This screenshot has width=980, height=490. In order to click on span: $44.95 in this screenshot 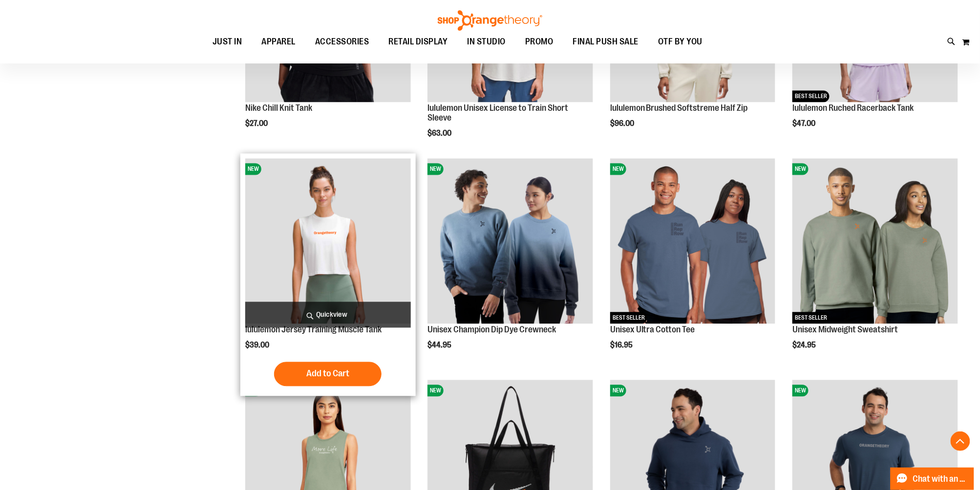, I will do `click(440, 346)`.